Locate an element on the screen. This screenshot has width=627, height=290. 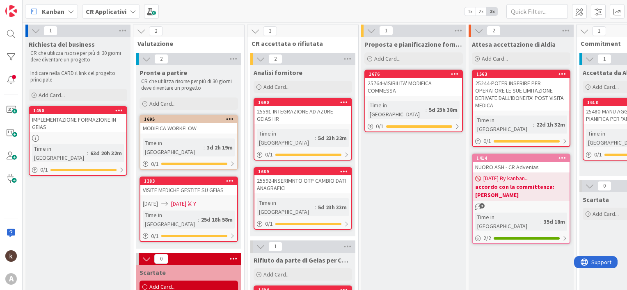
span: Kanban is located at coordinates (53, 11).